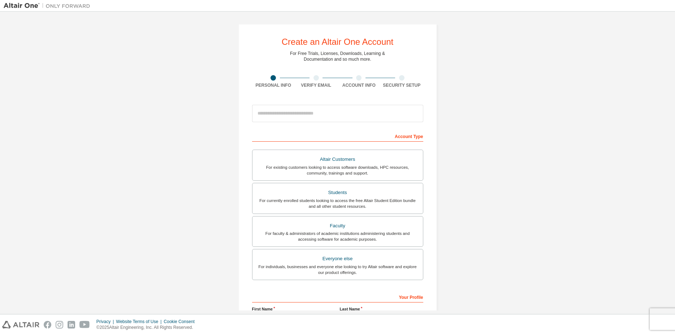 This screenshot has width=675, height=335. I want to click on img: instagram.svg, so click(59, 324).